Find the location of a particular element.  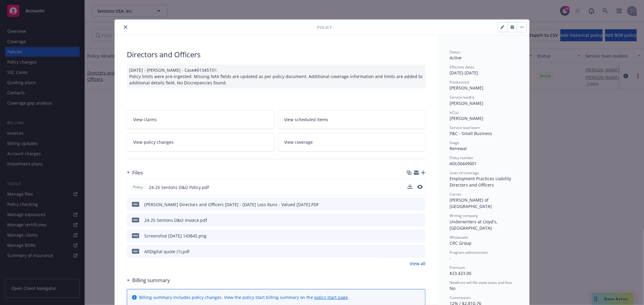

a: View scheduled items is located at coordinates (352, 120).